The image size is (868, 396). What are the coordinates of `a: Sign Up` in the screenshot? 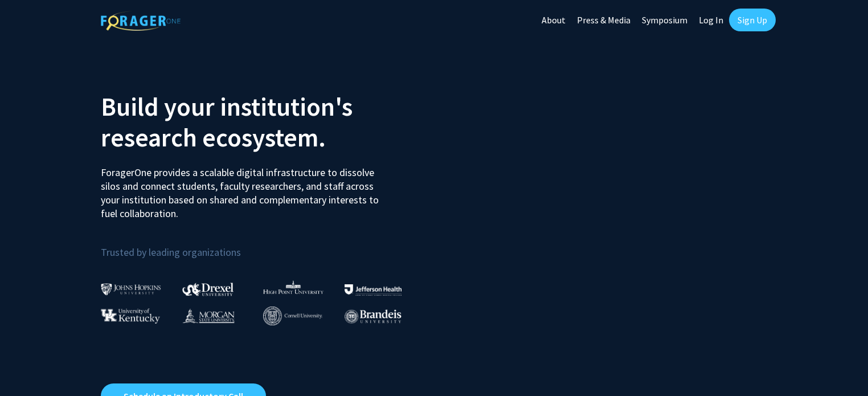 It's located at (753, 20).